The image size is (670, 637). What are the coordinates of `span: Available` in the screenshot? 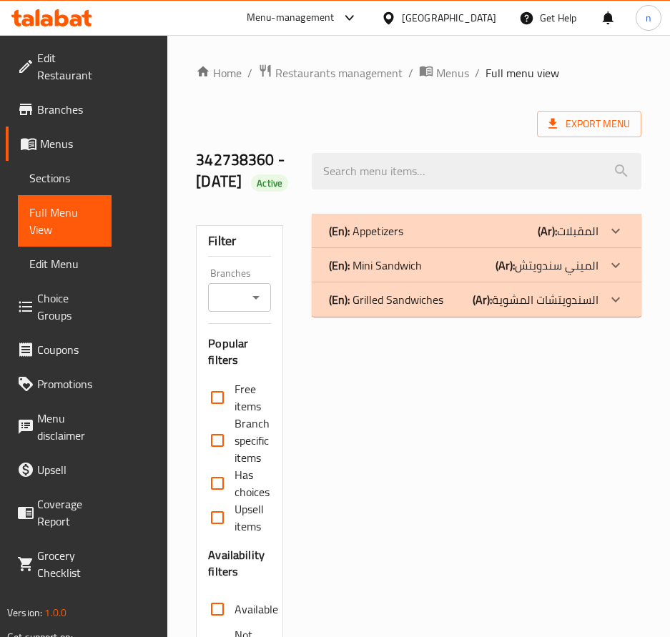 It's located at (256, 609).